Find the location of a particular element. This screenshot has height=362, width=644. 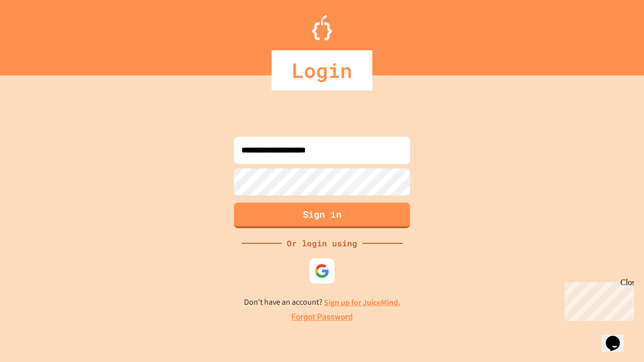

img: google-icon.svg is located at coordinates (322, 271).